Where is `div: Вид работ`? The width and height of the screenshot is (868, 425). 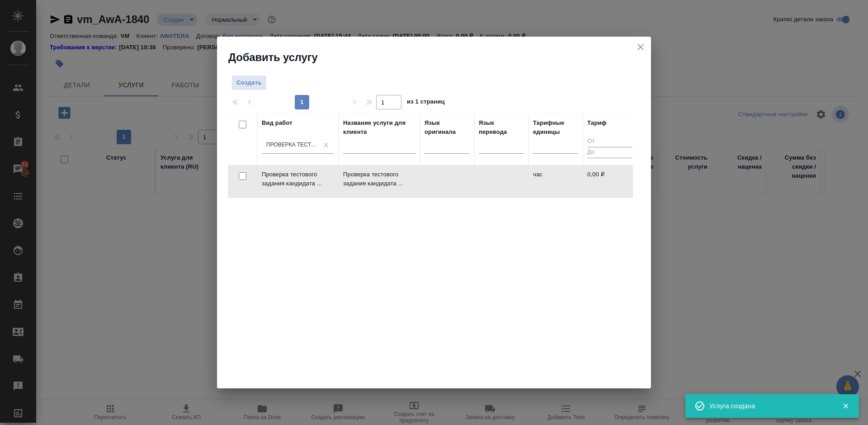
div: Вид работ is located at coordinates (277, 123).